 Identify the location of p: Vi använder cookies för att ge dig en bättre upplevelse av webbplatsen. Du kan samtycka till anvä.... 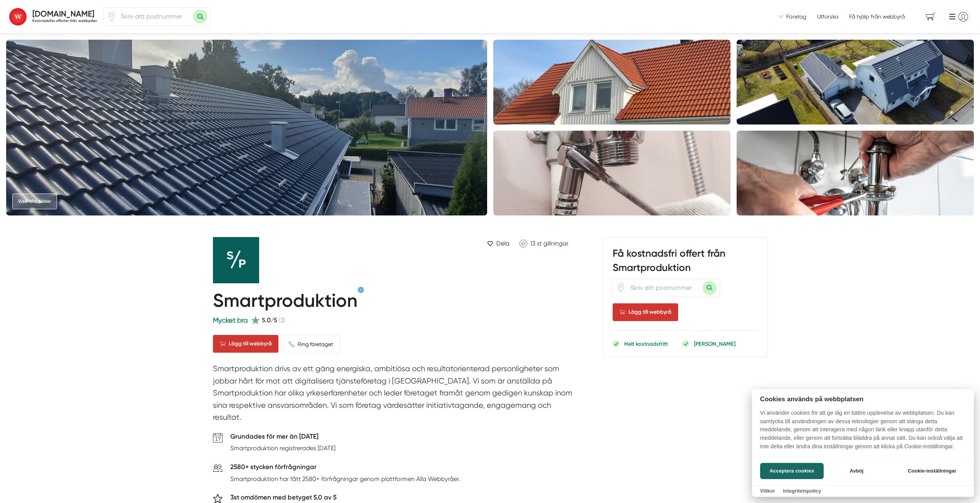
(863, 433).